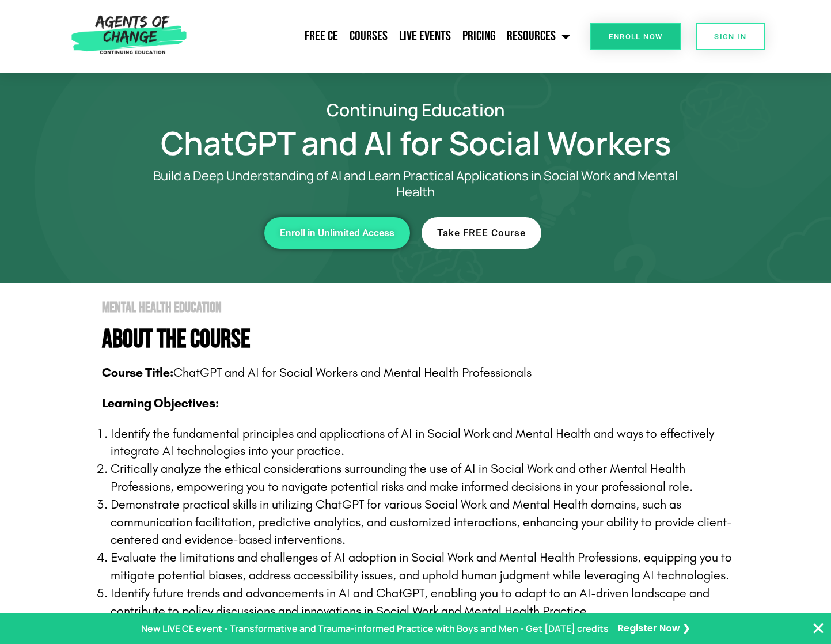 The height and width of the screenshot is (644, 831). What do you see at coordinates (427, 478) in the screenshot?
I see `p: Critically analyze the ethical considerations surrounding the use of AI in Social Work and other ...` at bounding box center [427, 478].